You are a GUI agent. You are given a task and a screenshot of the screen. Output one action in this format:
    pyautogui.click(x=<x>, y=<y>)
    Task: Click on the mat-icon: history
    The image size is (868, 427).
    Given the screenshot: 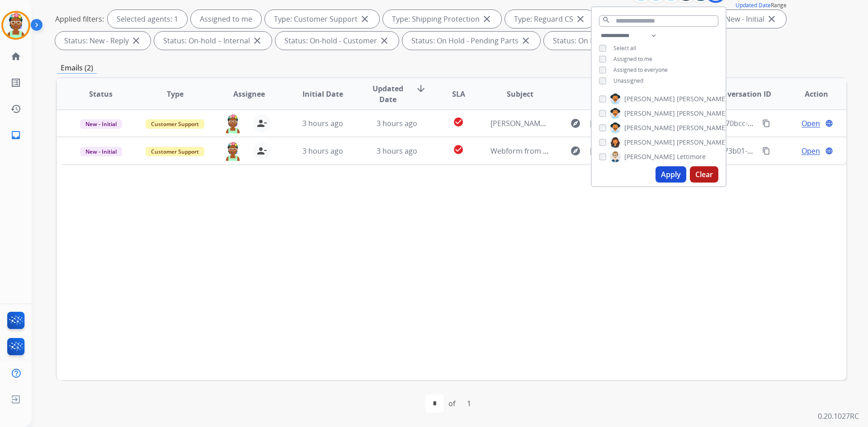 What is the action you would take?
    pyautogui.click(x=16, y=109)
    